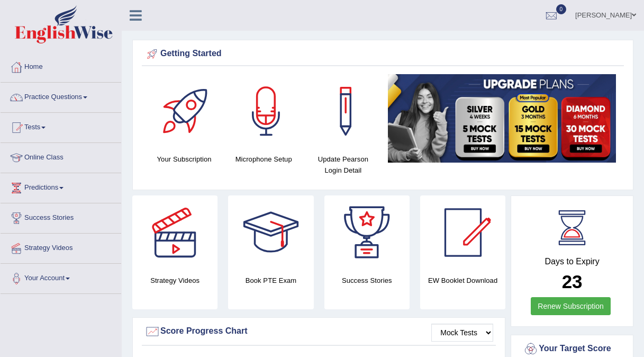 The width and height of the screenshot is (644, 357). Describe the element at coordinates (572, 349) in the screenshot. I see `div: Your Target Score` at that location.